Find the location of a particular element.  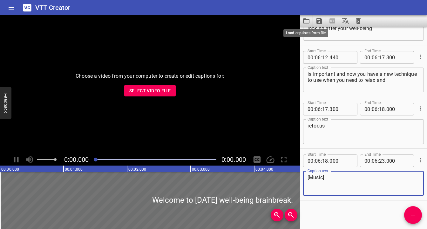

button: Load captions from file is located at coordinates (306, 21).